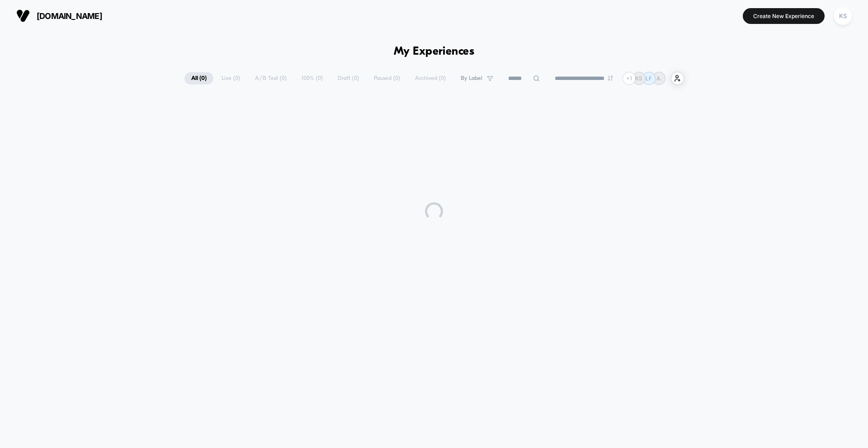 The width and height of the screenshot is (868, 448). I want to click on span: All ( 0 ), so click(199, 78).